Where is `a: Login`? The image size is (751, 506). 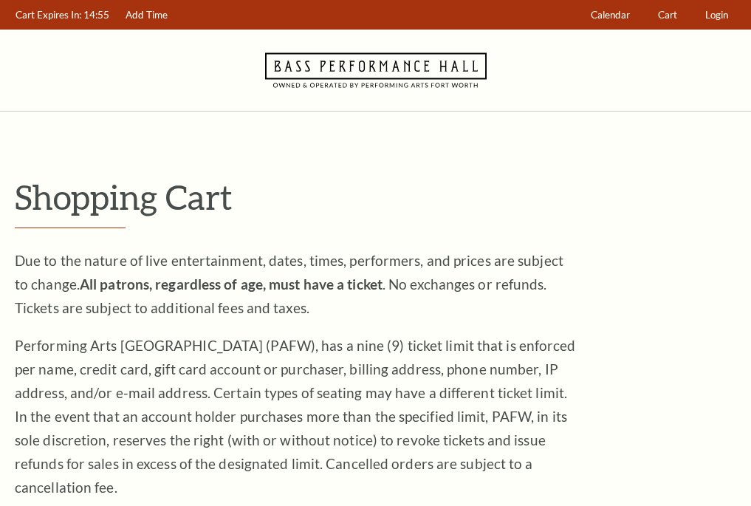
a: Login is located at coordinates (717, 15).